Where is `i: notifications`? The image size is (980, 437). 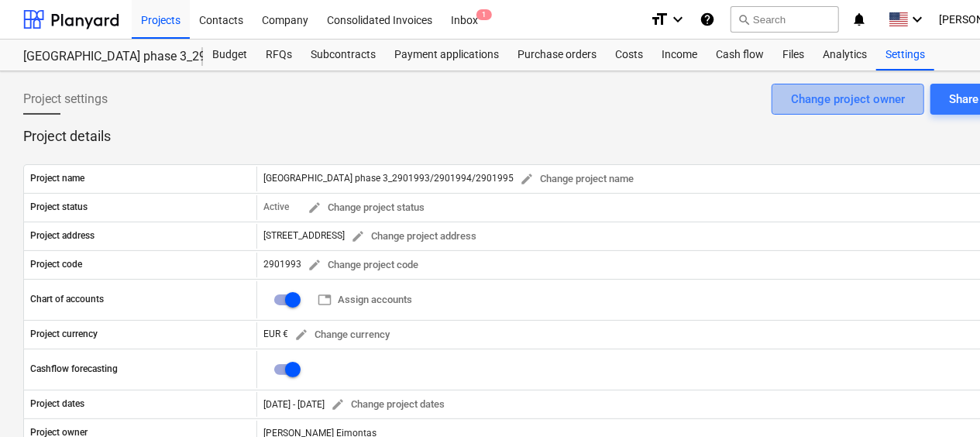
i: notifications is located at coordinates (859, 20).